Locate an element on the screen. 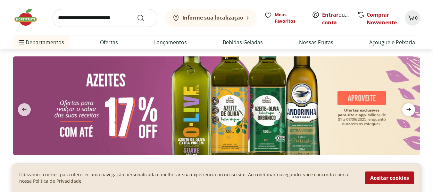 Image resolution: width=433 pixels, height=192 pixels. span: Meus Favoritos is located at coordinates (289, 18).